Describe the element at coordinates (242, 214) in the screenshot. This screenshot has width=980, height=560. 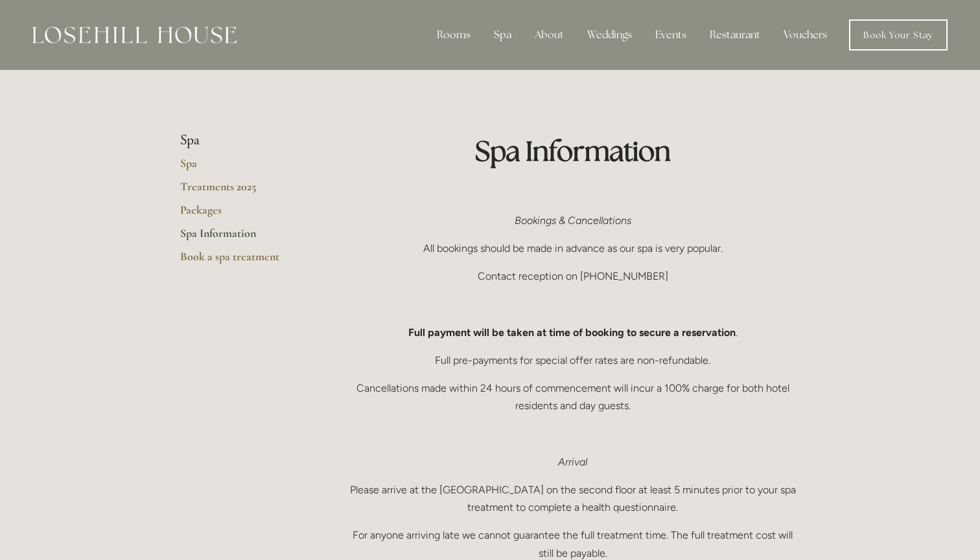
I see `a: Packages` at that location.